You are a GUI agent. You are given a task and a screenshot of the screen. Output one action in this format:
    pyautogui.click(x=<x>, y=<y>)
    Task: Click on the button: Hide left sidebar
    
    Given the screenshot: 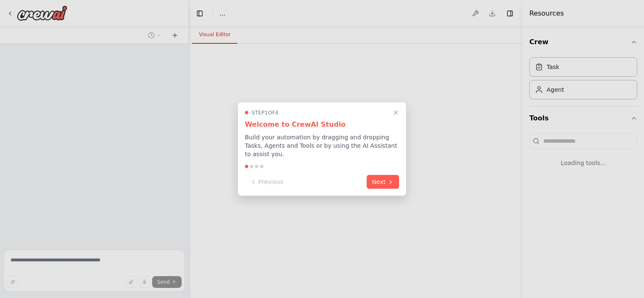 What is the action you would take?
    pyautogui.click(x=199, y=14)
    